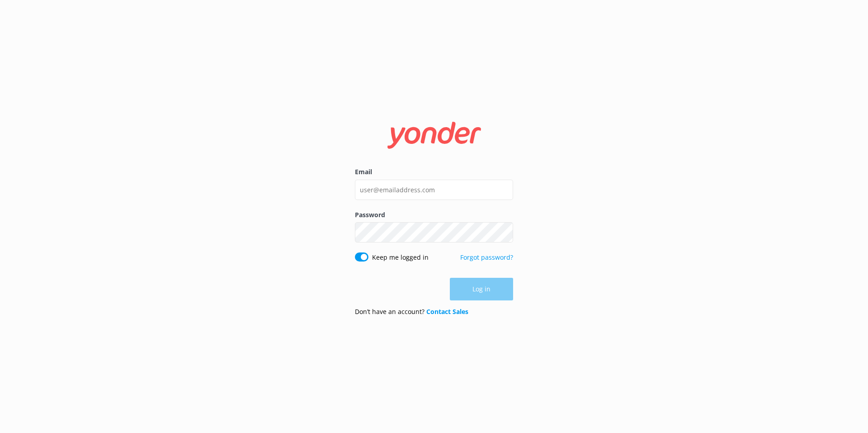  I want to click on p: Don’t have an account?, so click(411, 312).